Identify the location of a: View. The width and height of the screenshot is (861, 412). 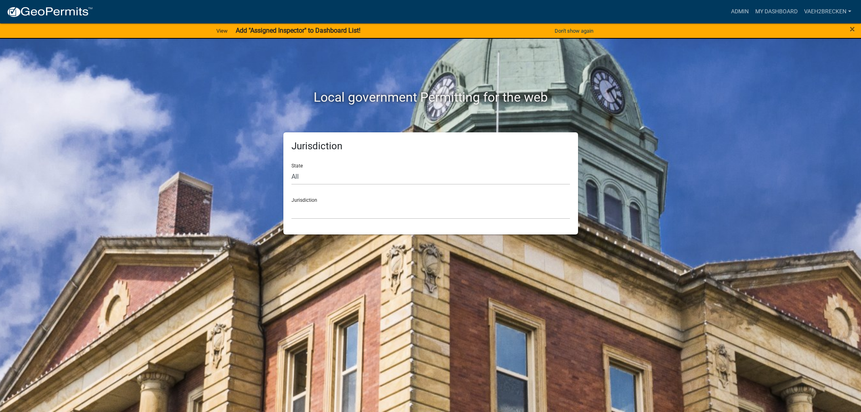
(222, 31).